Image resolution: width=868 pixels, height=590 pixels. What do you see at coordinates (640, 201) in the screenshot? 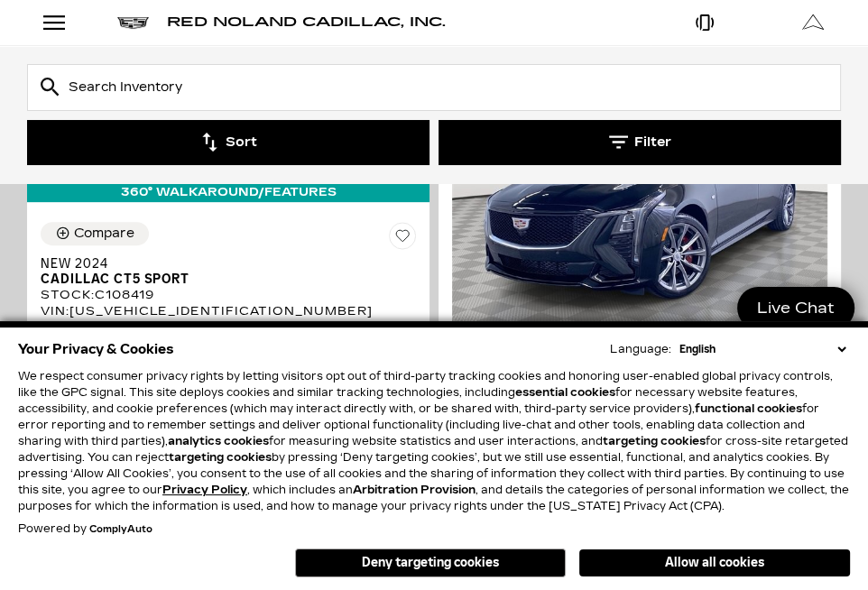
I see `img: 2025 Cadillac CT5 Sport` at bounding box center [640, 201].